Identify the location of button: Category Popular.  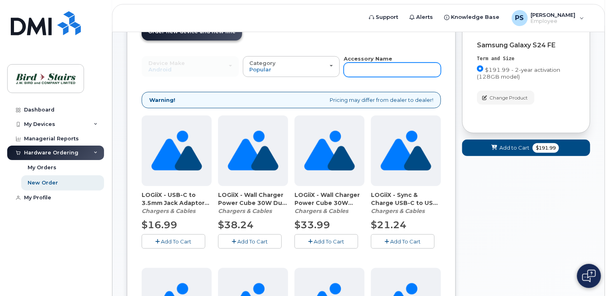
(292, 66).